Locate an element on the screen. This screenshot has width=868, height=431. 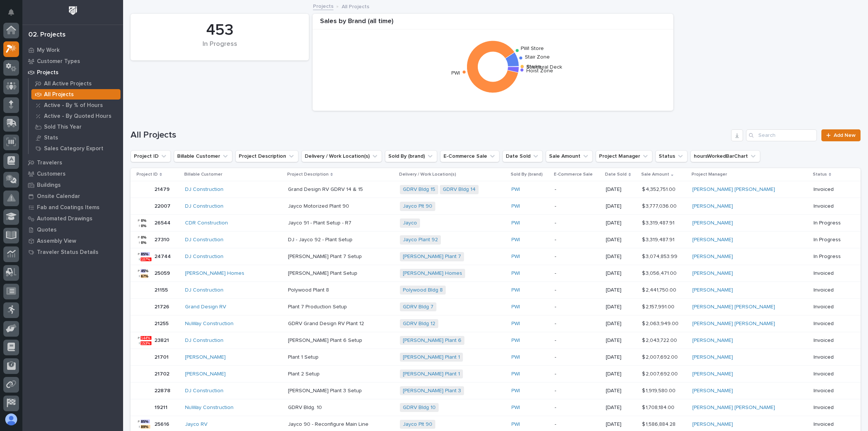
p: Quotes is located at coordinates (47, 231).